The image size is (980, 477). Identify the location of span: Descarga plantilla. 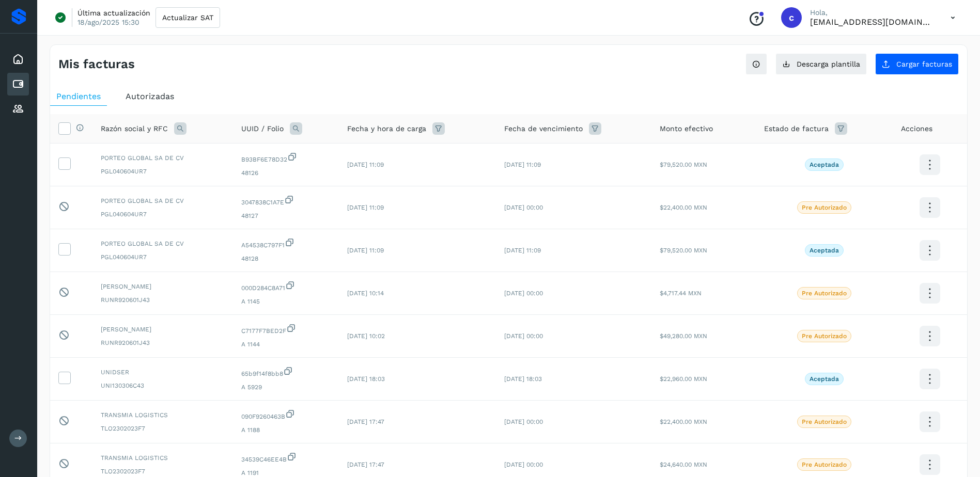
(828, 64).